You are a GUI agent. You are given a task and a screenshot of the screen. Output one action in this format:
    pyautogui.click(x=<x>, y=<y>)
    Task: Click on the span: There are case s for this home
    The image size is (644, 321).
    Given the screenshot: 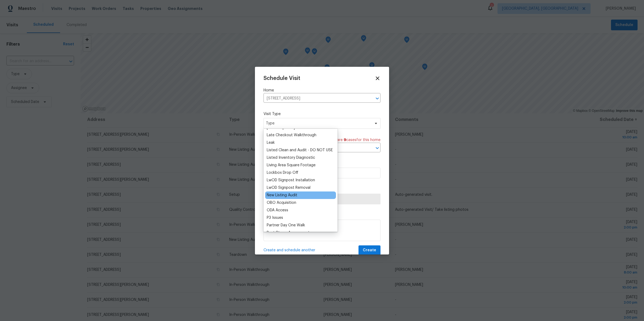 What is the action you would take?
    pyautogui.click(x=354, y=140)
    